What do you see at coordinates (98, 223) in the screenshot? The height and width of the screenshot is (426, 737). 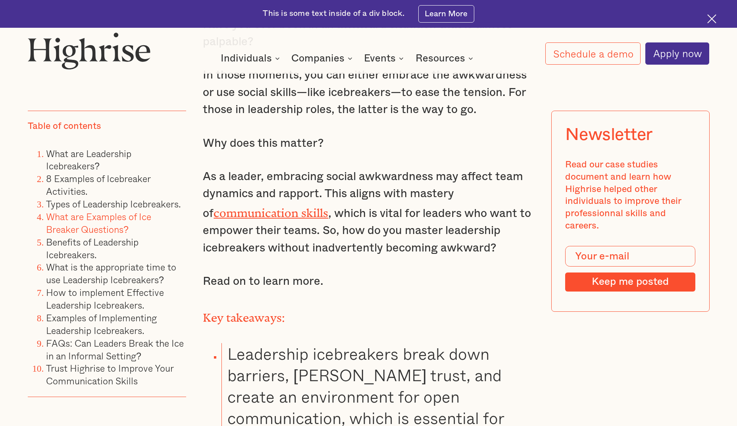 I see `a: What are Examples of Ice Breaker Questions?` at bounding box center [98, 223].